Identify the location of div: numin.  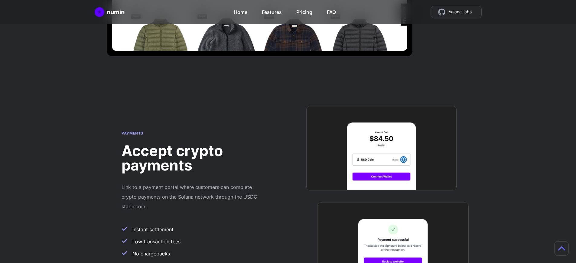
(116, 12).